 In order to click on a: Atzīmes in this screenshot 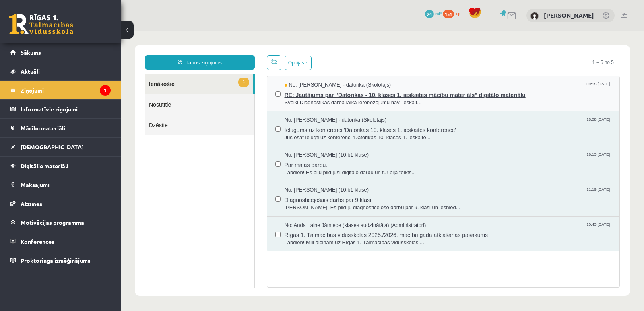, I will do `click(60, 204)`.